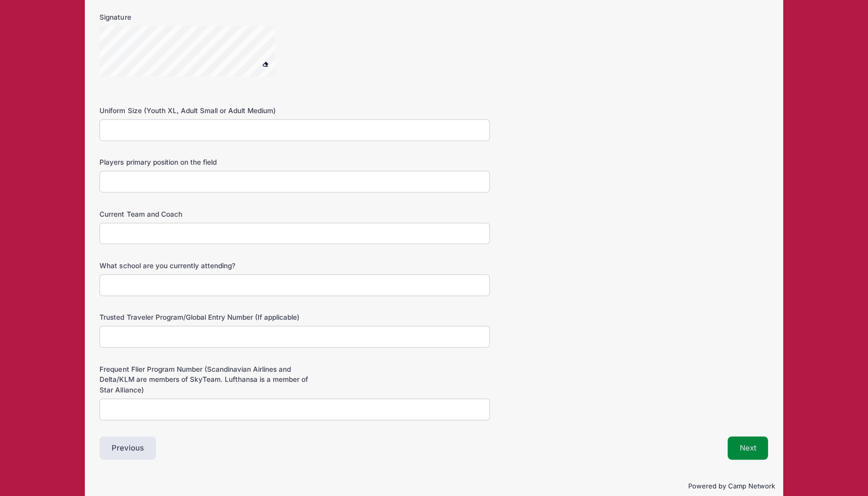 Image resolution: width=868 pixels, height=496 pixels. Describe the element at coordinates (211, 162) in the screenshot. I see `label: Players primary position on the field` at that location.